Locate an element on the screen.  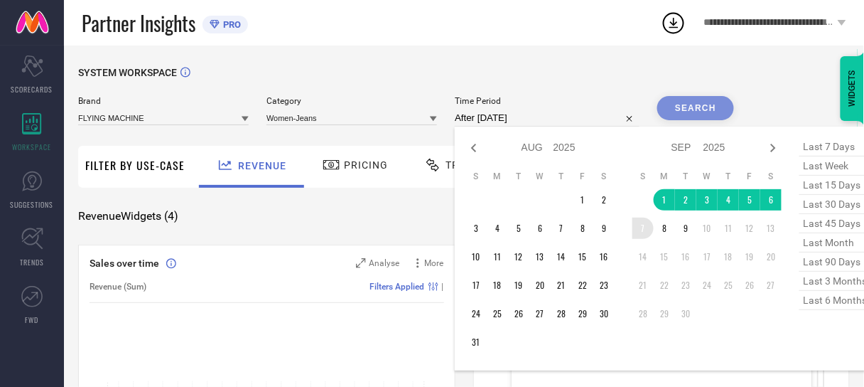
td: Thu Aug 07 2025 is located at coordinates (562, 228).